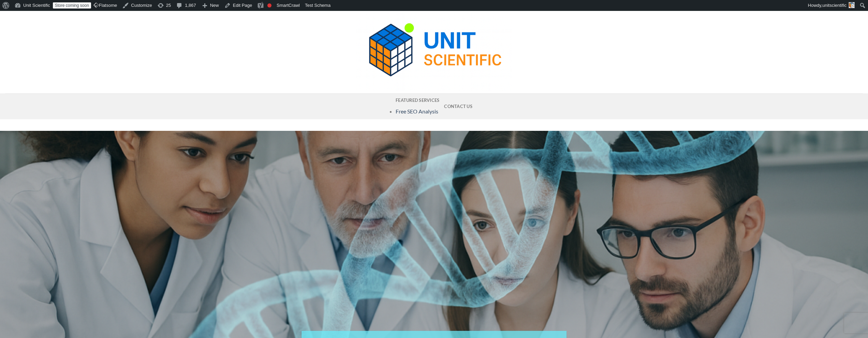 Image resolution: width=868 pixels, height=338 pixels. What do you see at coordinates (417, 100) in the screenshot?
I see `a: Featured Services` at bounding box center [417, 100].